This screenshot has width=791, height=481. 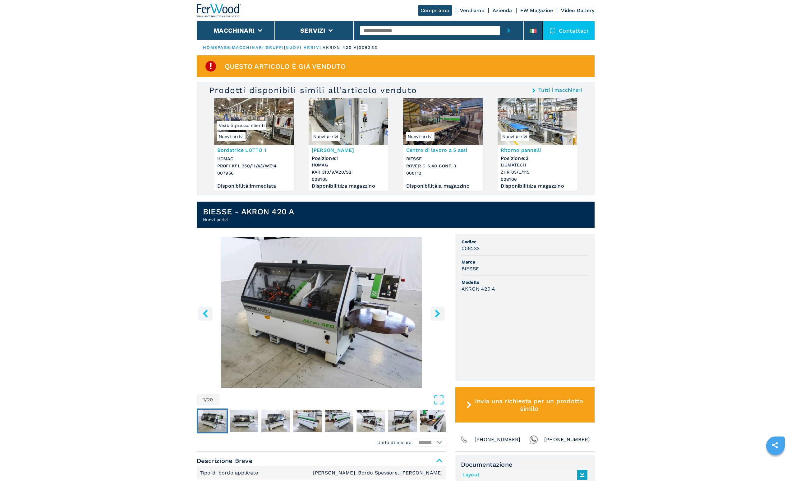 I want to click on img: 28e67b0ecdbe0ffd51c3e1243370ea0c, so click(x=308, y=421).